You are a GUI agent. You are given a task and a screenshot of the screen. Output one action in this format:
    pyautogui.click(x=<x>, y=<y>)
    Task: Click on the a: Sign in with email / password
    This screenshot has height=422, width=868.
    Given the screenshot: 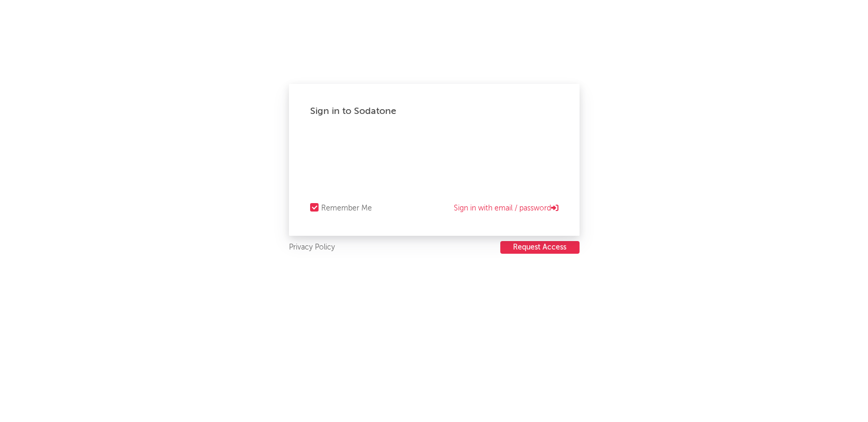 What is the action you would take?
    pyautogui.click(x=506, y=208)
    